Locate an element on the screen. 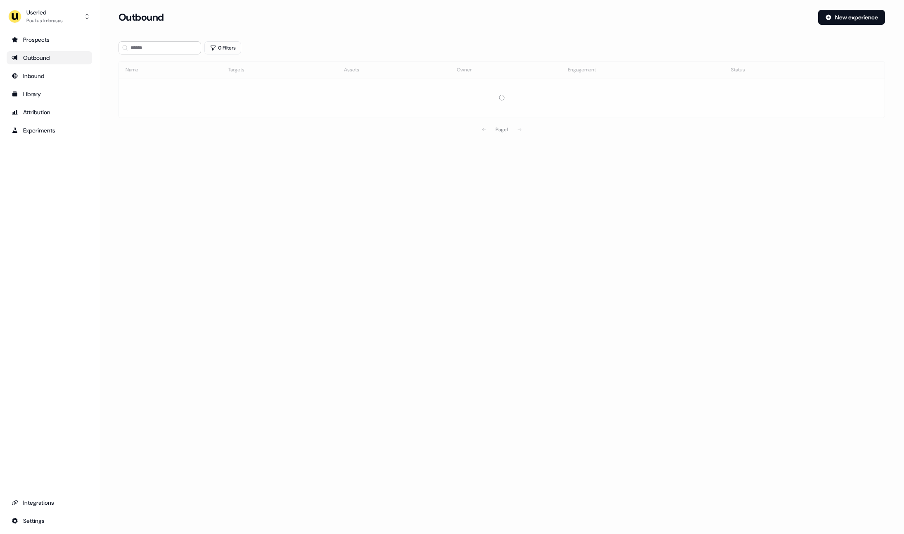 This screenshot has width=904, height=534. div: Experiments is located at coordinates (49, 130).